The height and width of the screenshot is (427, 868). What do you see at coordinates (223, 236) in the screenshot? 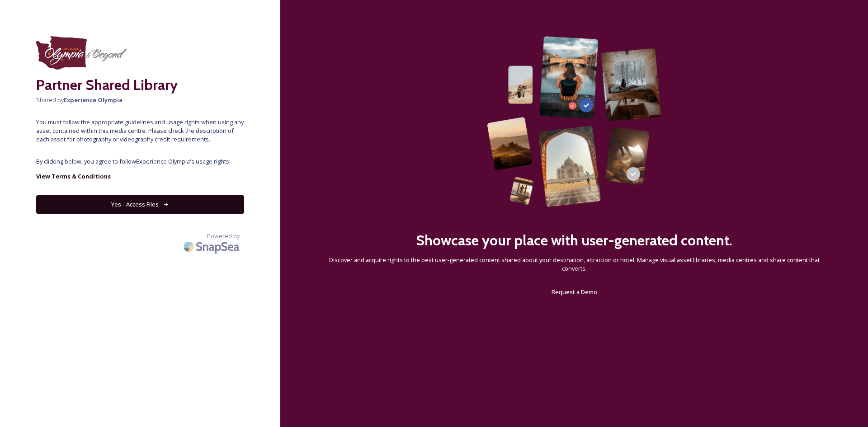
I see `span: Powered by` at bounding box center [223, 236].